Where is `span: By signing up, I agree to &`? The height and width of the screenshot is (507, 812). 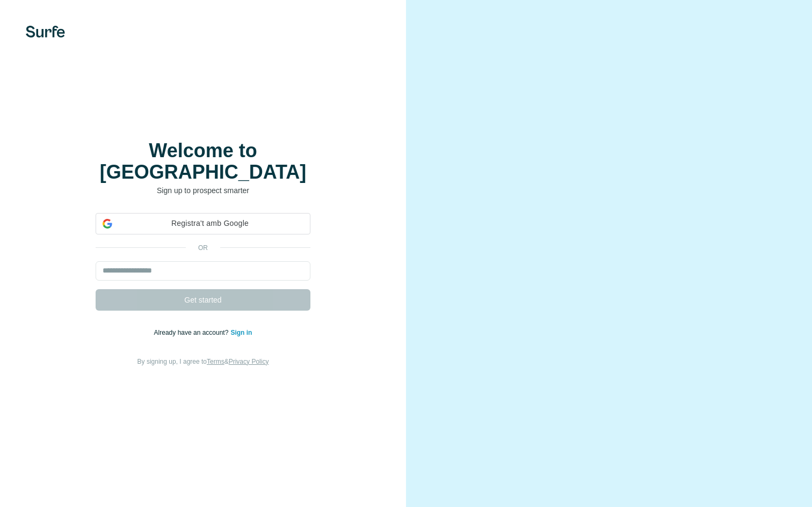 span: By signing up, I agree to & is located at coordinates (203, 362).